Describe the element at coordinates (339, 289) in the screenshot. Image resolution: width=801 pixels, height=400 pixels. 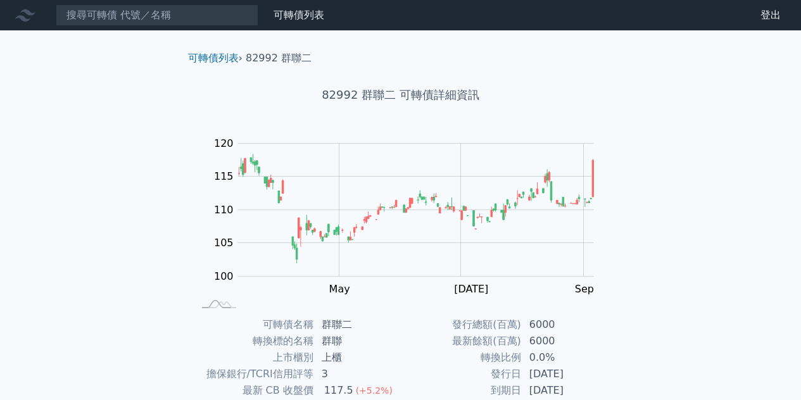
I see `tspan: May` at that location.